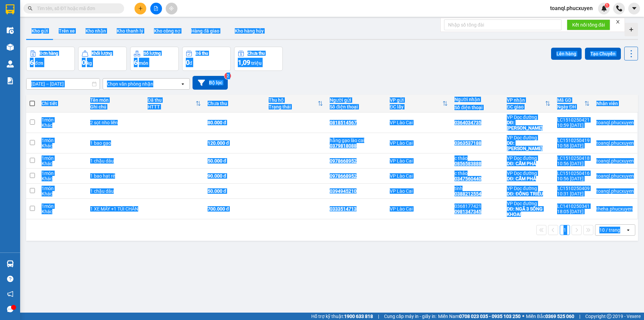 This screenshot has height=320, width=644. I want to click on button: Đơn hàng6đơn, so click(51, 59).